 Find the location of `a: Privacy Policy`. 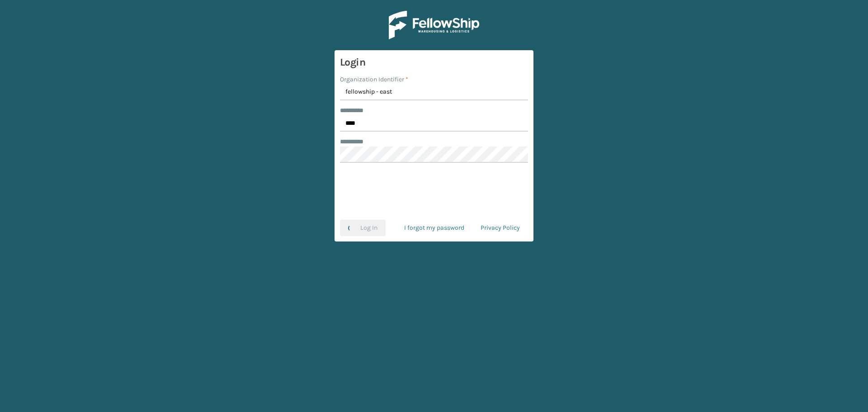

a: Privacy Policy is located at coordinates (500, 228).